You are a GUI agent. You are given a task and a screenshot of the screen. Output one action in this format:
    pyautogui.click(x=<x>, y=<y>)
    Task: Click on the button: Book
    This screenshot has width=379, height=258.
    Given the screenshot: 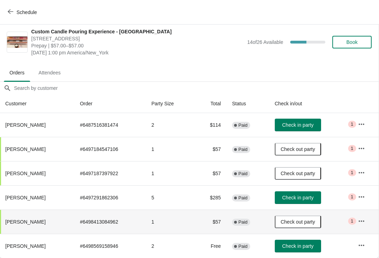 What is the action you would take?
    pyautogui.click(x=352, y=42)
    